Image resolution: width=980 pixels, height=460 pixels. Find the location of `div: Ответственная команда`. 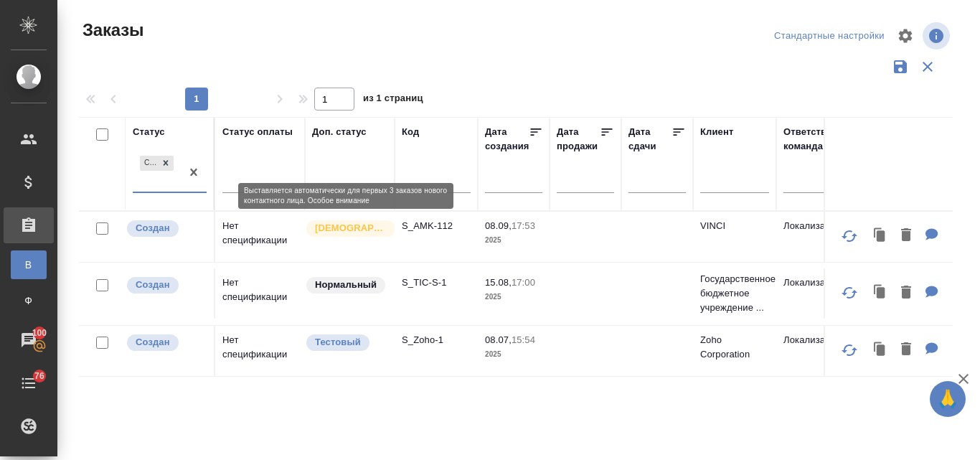

div: Ответственная команда is located at coordinates (819, 139).